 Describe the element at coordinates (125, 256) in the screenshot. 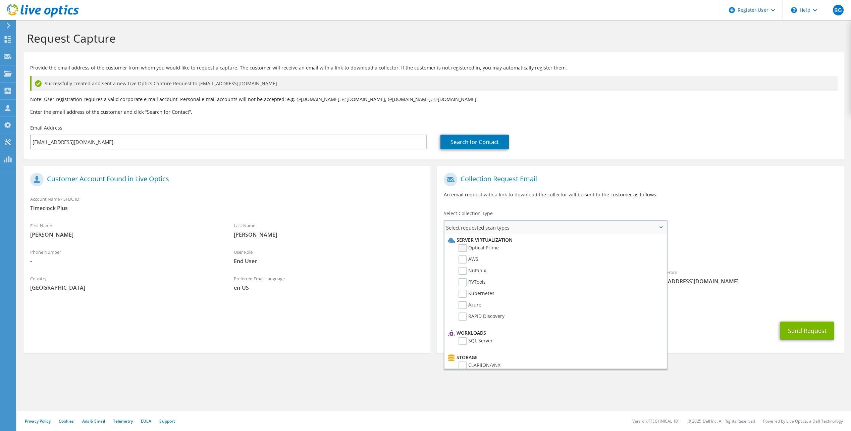

I see `div: Phone Number` at that location.